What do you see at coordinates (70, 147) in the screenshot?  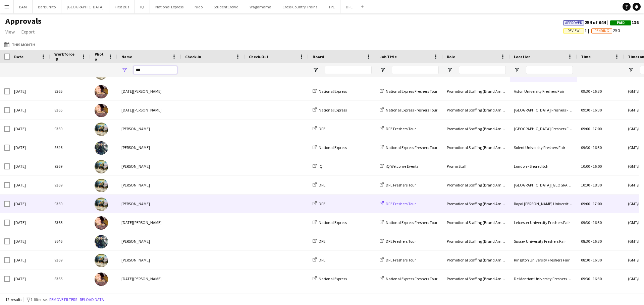 I see `div: 8646` at bounding box center [70, 147].